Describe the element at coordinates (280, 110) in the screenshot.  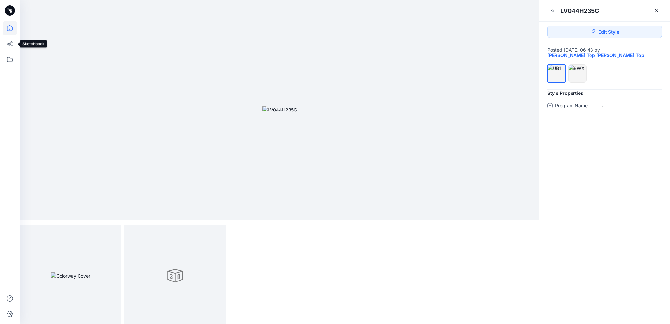
I see `img: LV044H235G` at that location.